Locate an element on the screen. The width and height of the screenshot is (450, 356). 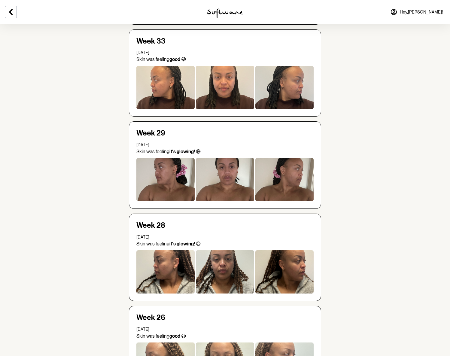
h4: Week 29 is located at coordinates (225, 133).